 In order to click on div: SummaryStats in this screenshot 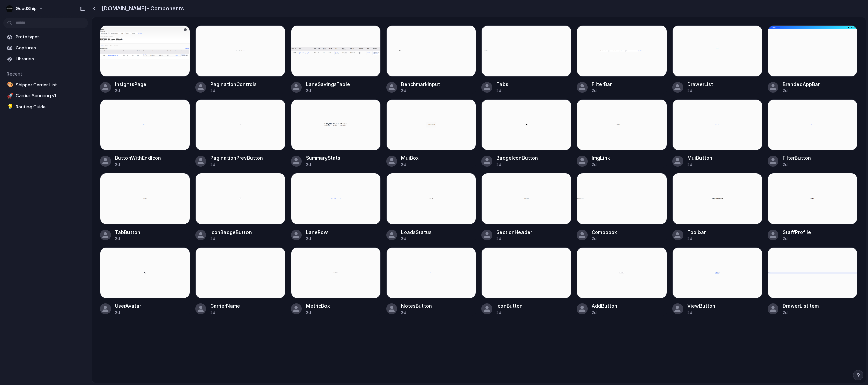, I will do `click(323, 158)`.